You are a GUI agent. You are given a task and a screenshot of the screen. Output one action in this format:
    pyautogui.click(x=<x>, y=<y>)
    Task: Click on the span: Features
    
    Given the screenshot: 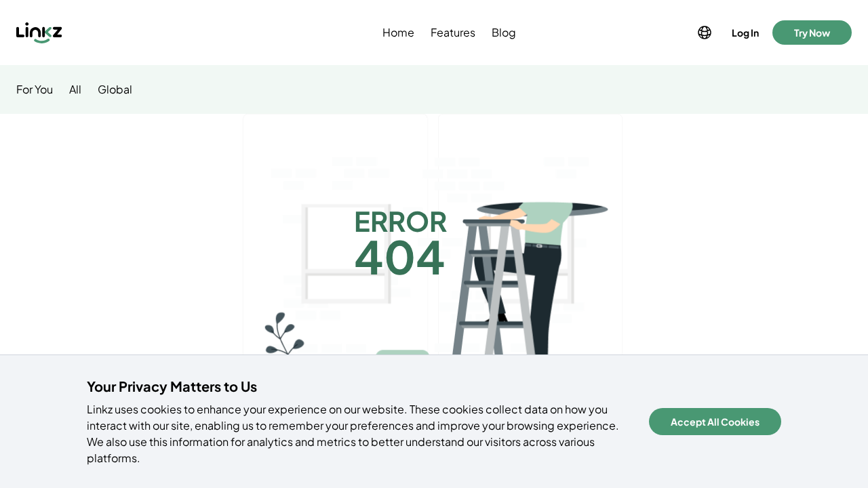 What is the action you would take?
    pyautogui.click(x=453, y=33)
    